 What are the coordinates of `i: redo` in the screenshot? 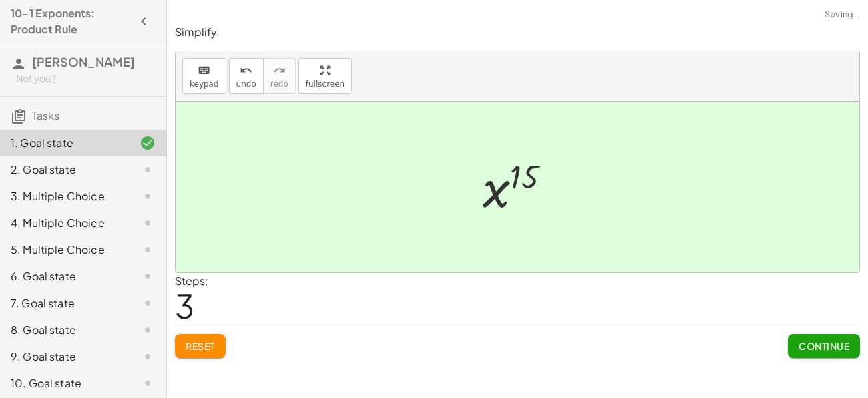 It's located at (279, 70).